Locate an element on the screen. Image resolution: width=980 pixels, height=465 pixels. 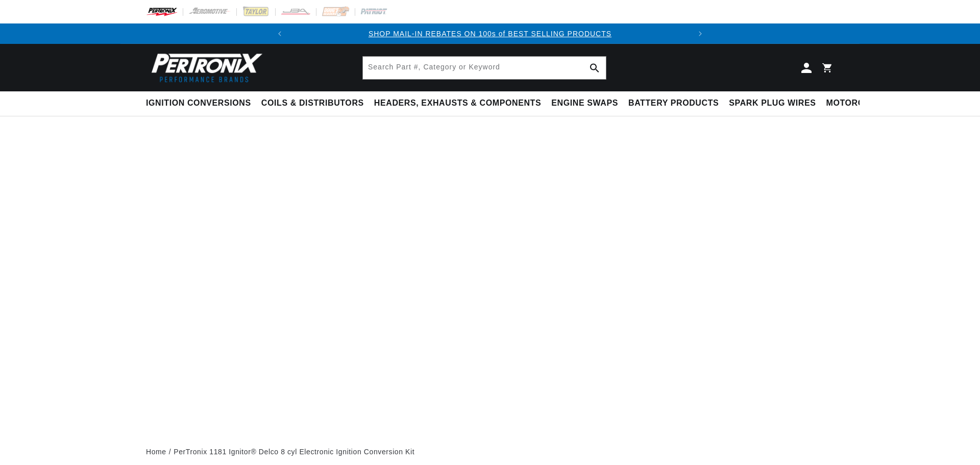
div: 1 of 2 is located at coordinates (490, 34).